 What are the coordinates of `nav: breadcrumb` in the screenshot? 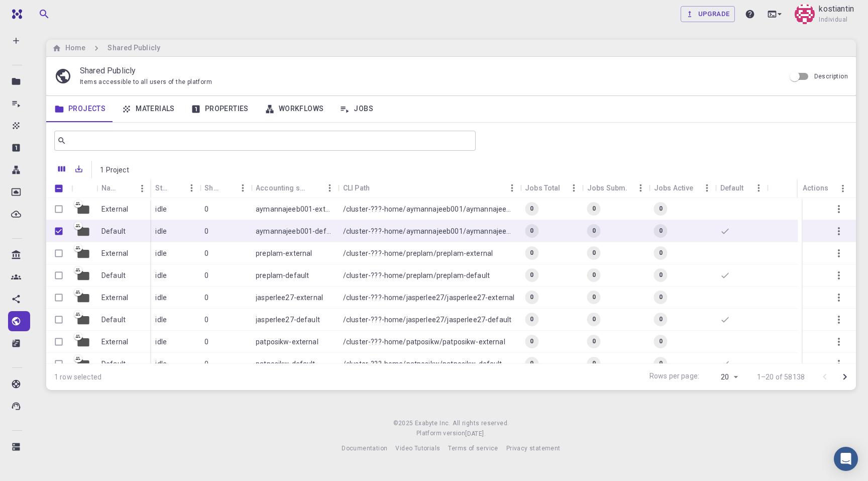 It's located at (106, 48).